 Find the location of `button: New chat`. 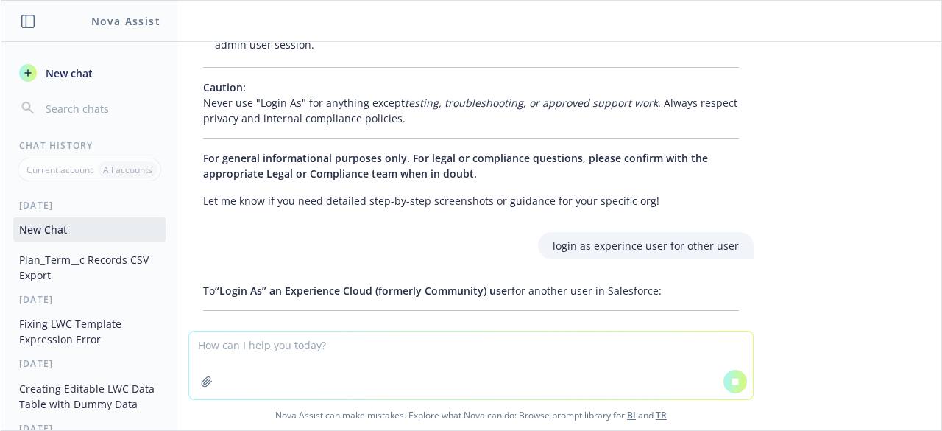

button: New chat is located at coordinates (89, 73).